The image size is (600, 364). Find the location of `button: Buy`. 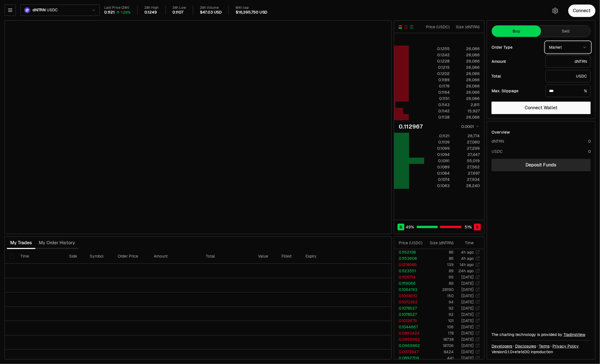

button: Buy is located at coordinates (516, 31).